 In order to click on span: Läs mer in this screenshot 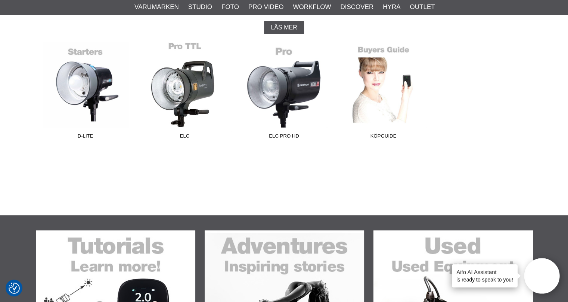, I will do `click(284, 28)`.